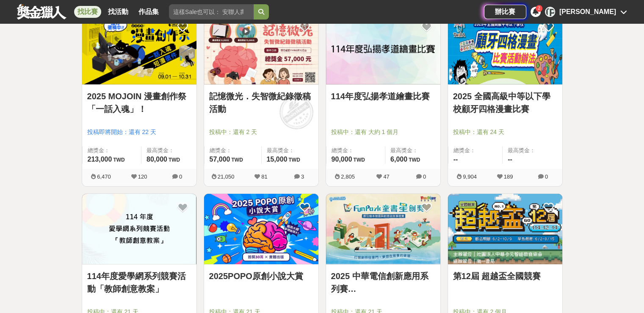 The height and width of the screenshot is (313, 644). What do you see at coordinates (211, 12) in the screenshot?
I see `input: 這樣Sale也可以： 安聯人壽創意銷售法募集` at bounding box center [211, 12].